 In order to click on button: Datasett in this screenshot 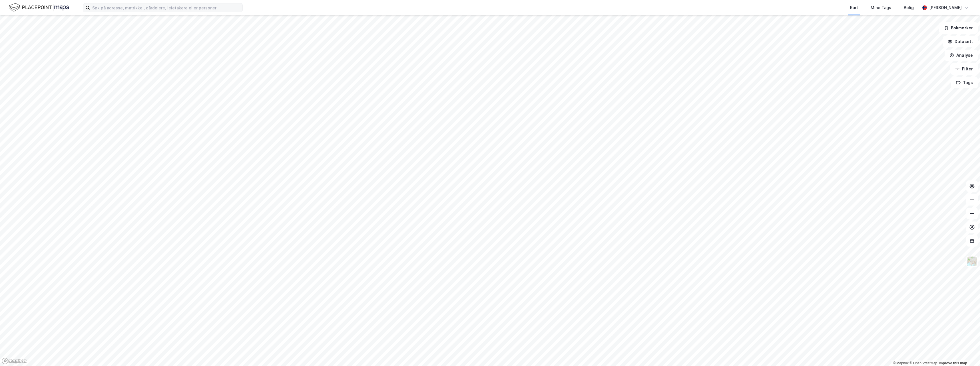, I will do `click(960, 41)`.